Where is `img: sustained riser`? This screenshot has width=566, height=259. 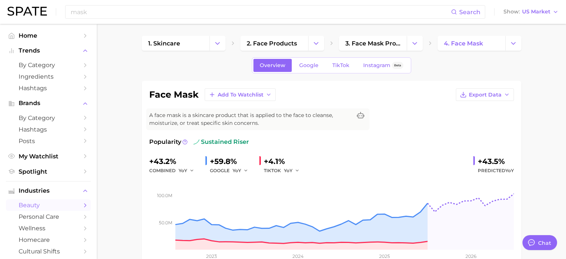
img: sustained riser is located at coordinates (197, 142).